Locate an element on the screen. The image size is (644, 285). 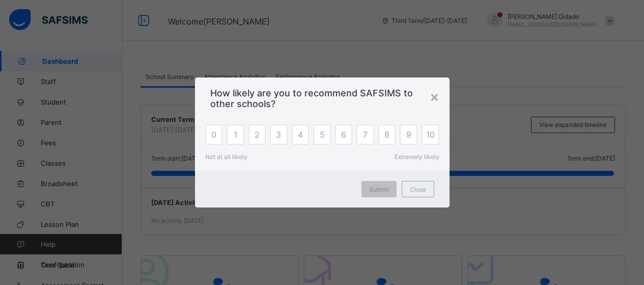
span: Not at all likely is located at coordinates (226, 156).